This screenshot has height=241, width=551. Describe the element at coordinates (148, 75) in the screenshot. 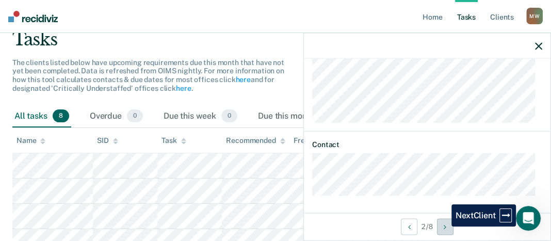

I see `span: The clients listed below have upcoming requirements due this month that have not yet been complet...` at that location.